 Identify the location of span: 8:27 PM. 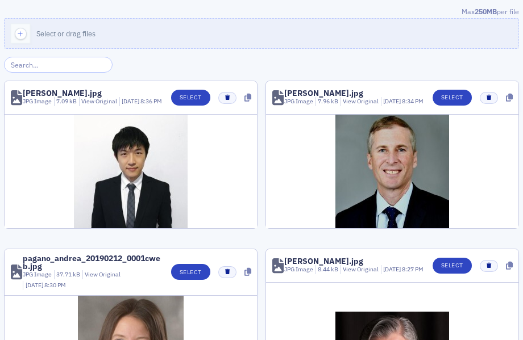
(413, 269).